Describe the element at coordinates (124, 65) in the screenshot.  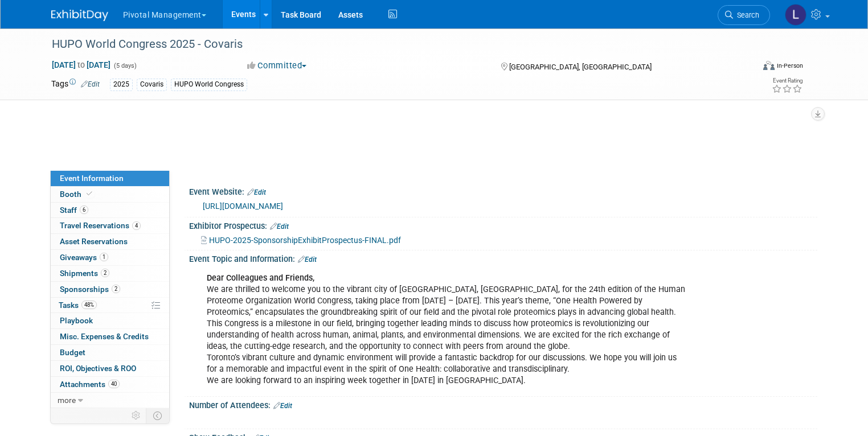
I see `span: (5 days)` at that location.